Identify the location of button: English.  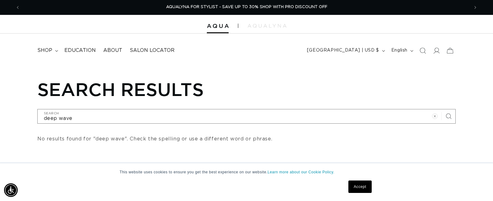
(402, 51).